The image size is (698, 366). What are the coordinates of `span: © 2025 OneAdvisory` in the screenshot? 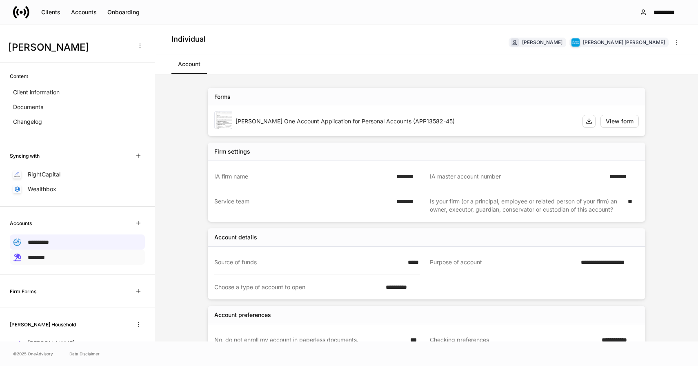 It's located at (33, 354).